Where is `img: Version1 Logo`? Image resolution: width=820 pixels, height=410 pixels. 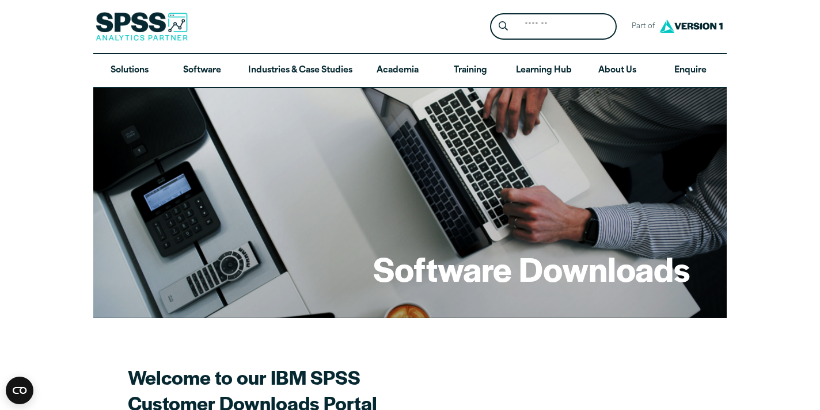 img: Version1 Logo is located at coordinates (691, 26).